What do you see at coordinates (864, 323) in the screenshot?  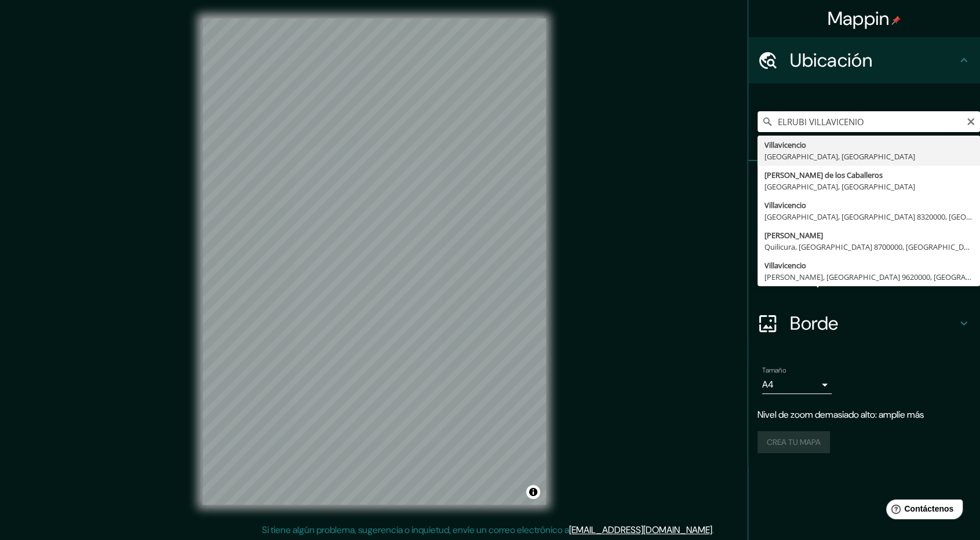 I see `div: Borde` at bounding box center [864, 323].